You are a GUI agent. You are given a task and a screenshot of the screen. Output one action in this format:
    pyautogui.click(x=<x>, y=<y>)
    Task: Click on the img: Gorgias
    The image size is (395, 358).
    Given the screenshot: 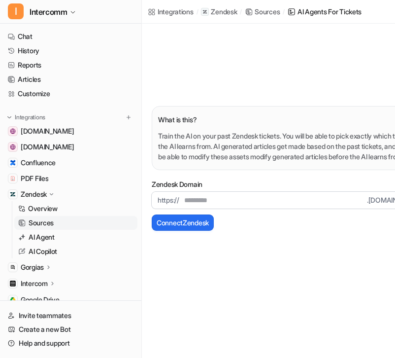 What is the action you would take?
    pyautogui.click(x=13, y=267)
    